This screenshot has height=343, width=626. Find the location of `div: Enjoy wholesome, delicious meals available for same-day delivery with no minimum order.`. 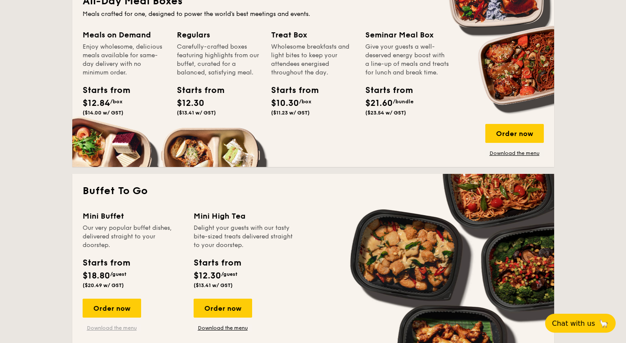

div: Enjoy wholesome, delicious meals available for same-day delivery with no minimum order. is located at coordinates (124, 60).